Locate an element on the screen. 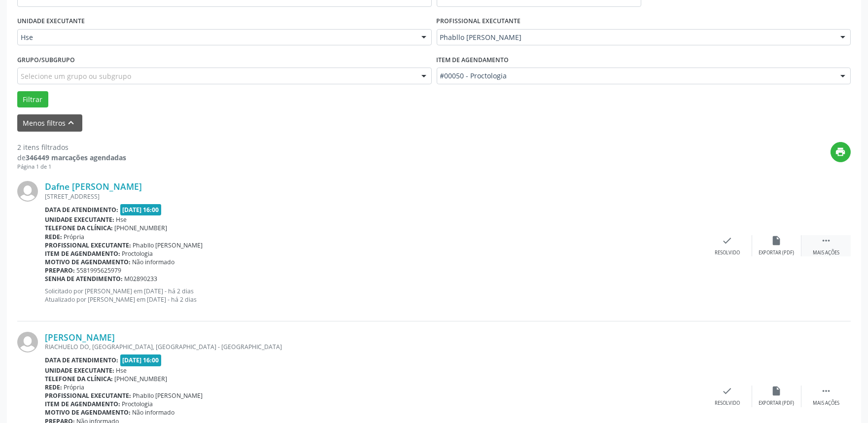  span: Selecione um grupo ou subgrupo is located at coordinates (76, 76).